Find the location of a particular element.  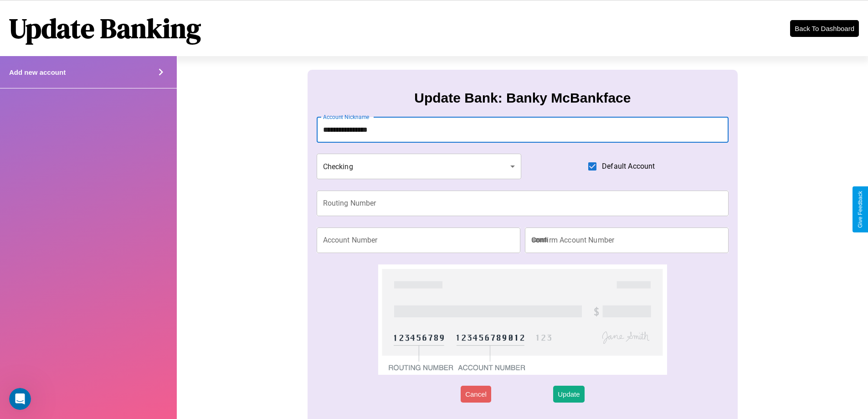

img: check is located at coordinates (522, 319).